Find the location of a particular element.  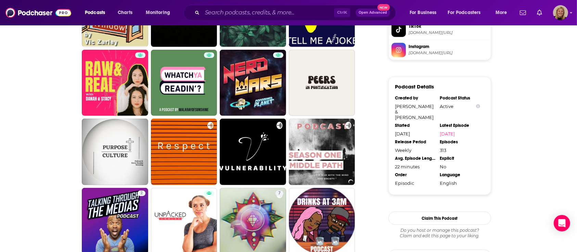

div: Claim and edit this page to your liking. is located at coordinates (440, 233).